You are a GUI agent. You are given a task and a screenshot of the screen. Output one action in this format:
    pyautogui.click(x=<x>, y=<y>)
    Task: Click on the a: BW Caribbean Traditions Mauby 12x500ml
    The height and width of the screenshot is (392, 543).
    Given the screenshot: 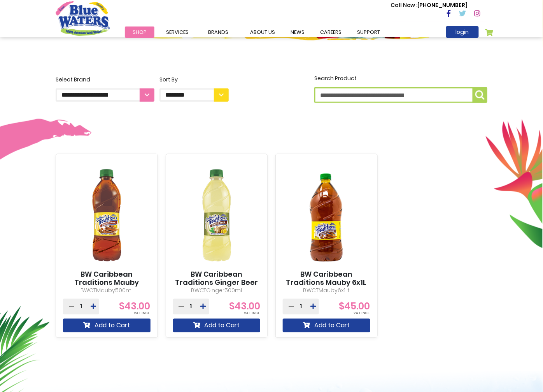 What is the action you would take?
    pyautogui.click(x=107, y=282)
    